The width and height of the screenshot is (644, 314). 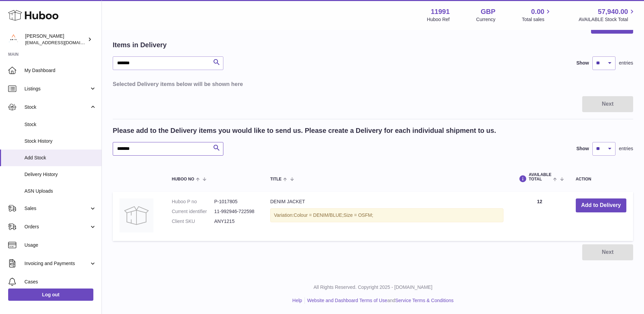 I want to click on span: Huboo no, so click(x=183, y=179).